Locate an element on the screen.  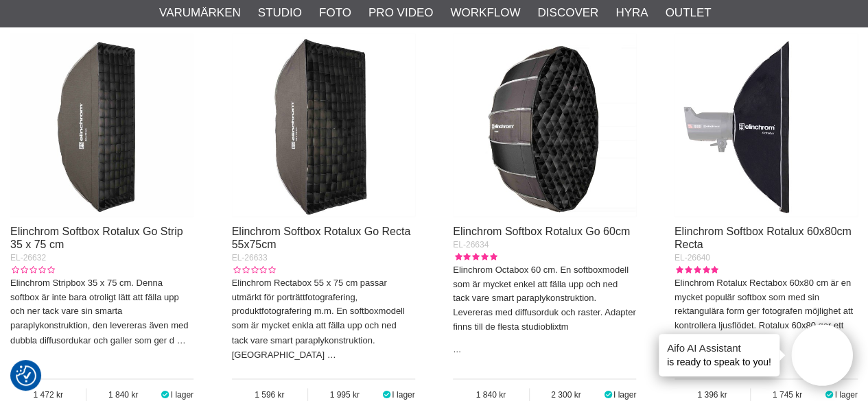
span: 1 396 is located at coordinates (712, 394).